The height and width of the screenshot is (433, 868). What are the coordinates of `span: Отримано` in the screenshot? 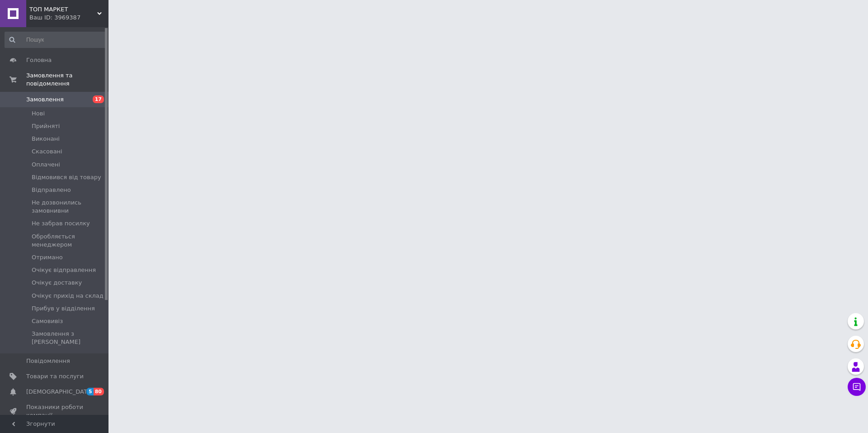 It's located at (47, 257).